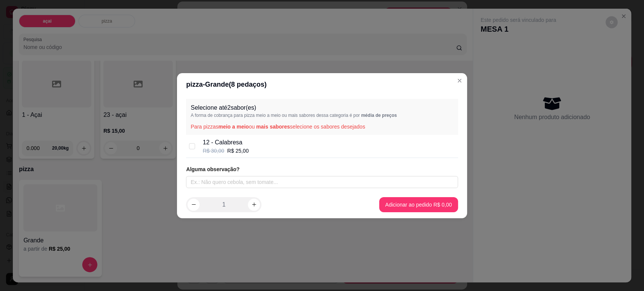 Image resolution: width=644 pixels, height=291 pixels. Describe the element at coordinates (224, 204) in the screenshot. I see `p: 1` at that location.